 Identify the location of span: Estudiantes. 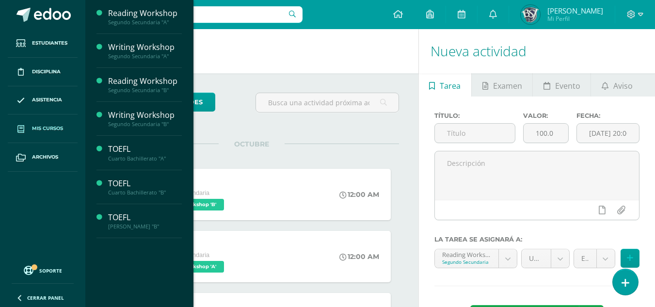
(49, 43).